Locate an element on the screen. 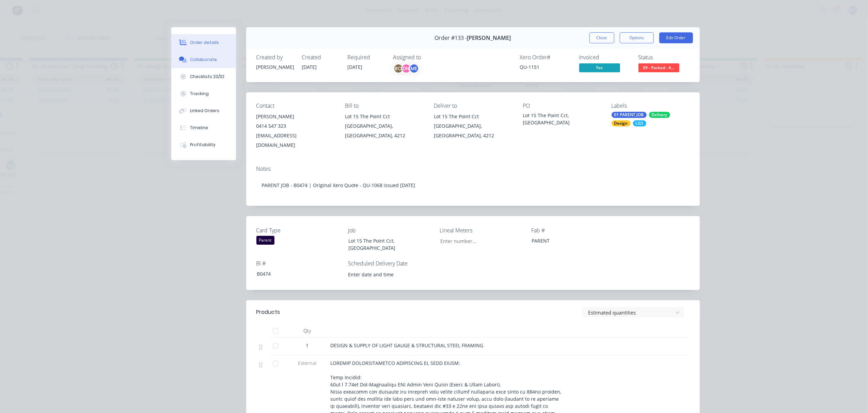 This screenshot has height=413, width=868. div: PARENT is located at coordinates (569, 240).